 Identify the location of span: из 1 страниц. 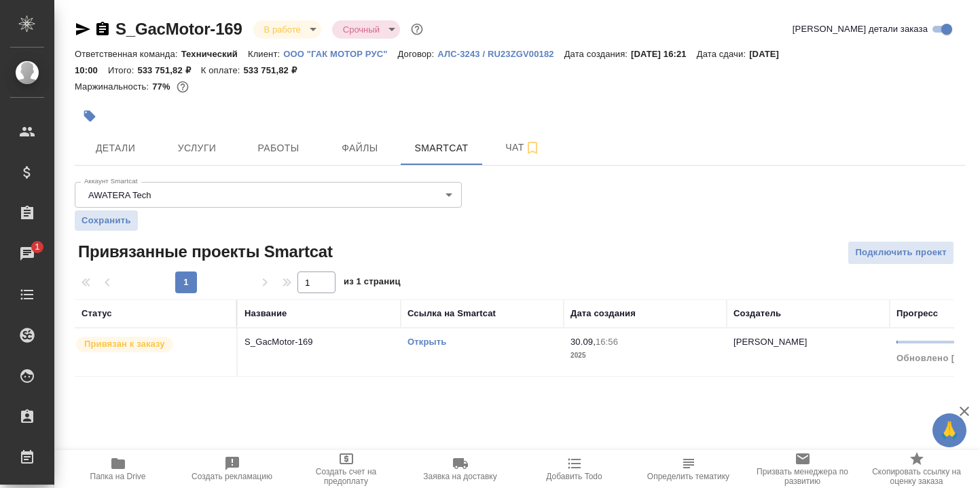
(372, 283).